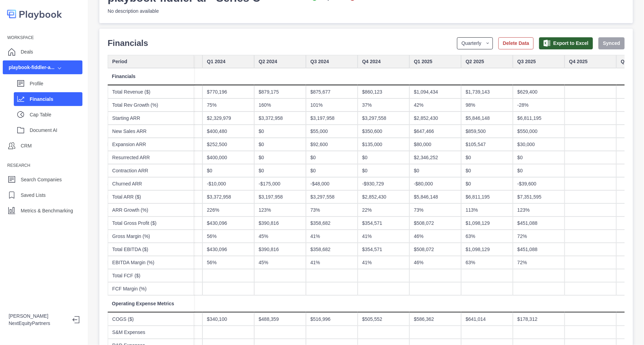  I want to click on div: $516,996, so click(332, 319).